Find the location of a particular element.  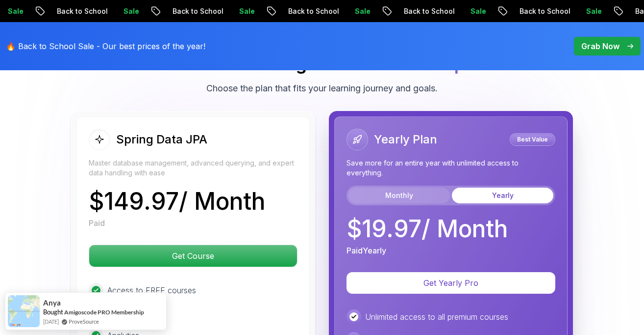

h2: Spring Data JPA is located at coordinates (162, 140).